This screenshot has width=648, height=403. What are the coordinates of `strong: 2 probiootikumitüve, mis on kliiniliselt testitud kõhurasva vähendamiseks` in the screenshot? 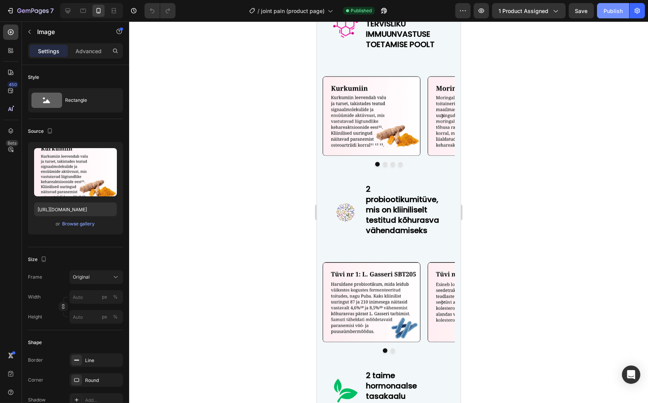 It's located at (85, 188).